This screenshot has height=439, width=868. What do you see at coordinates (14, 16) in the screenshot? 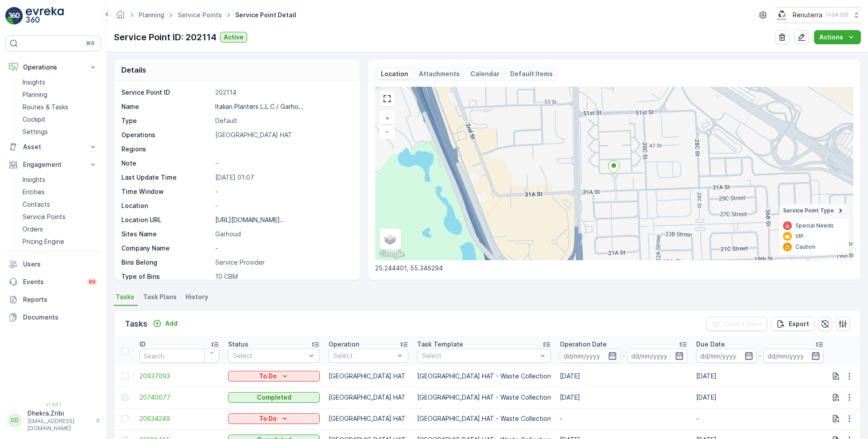
I see `img: logo` at bounding box center [14, 16].